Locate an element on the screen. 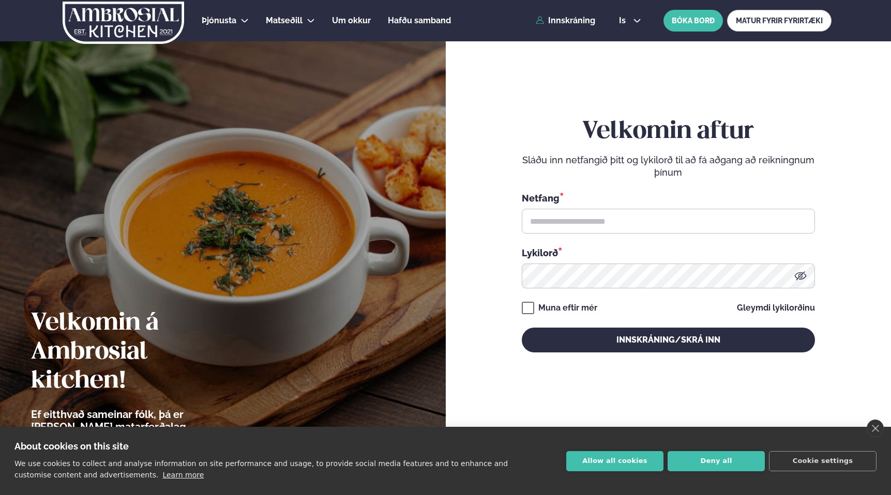 The height and width of the screenshot is (495, 891). a: Matseðill is located at coordinates (284, 21).